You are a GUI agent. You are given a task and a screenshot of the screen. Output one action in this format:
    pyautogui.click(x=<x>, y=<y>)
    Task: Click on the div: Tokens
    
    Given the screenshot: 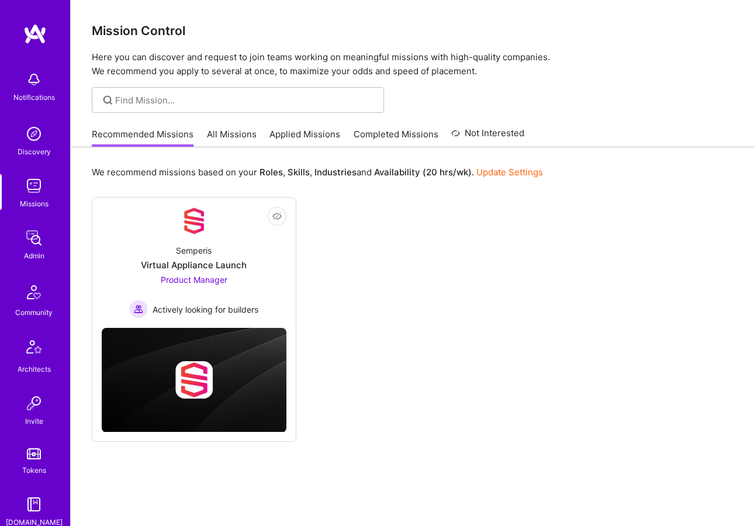 What is the action you would take?
    pyautogui.click(x=34, y=470)
    